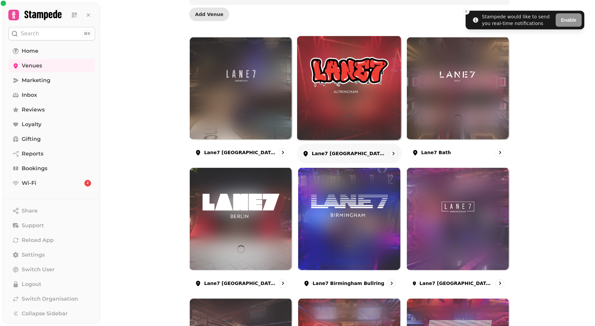  I want to click on span: Reviews, so click(33, 110).